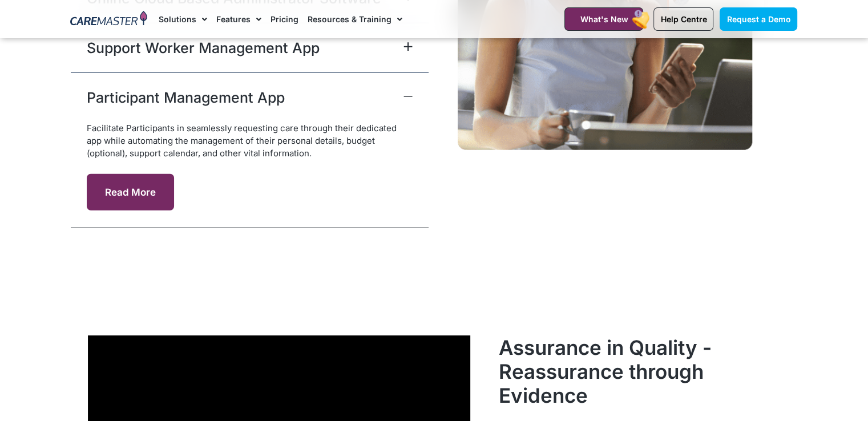 The width and height of the screenshot is (868, 421). Describe the element at coordinates (130, 192) in the screenshot. I see `a: Read More` at that location.